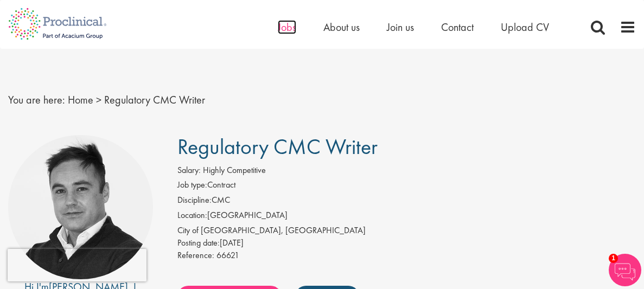 The height and width of the screenshot is (289, 644). I want to click on span: 66621, so click(228, 255).